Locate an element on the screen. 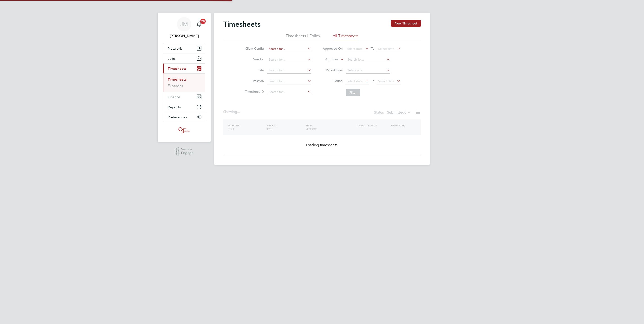 The width and height of the screenshot is (644, 324). button: Preferences is located at coordinates (184, 117).